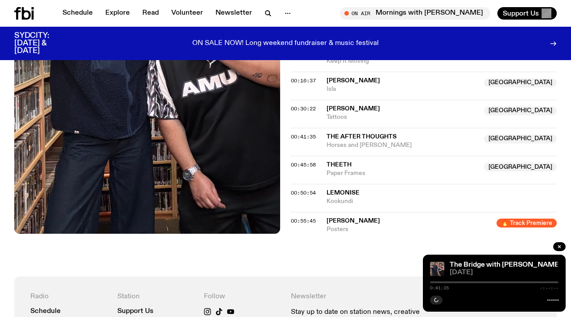 This screenshot has height=317, width=571. I want to click on button: 00:16:37, so click(303, 81).